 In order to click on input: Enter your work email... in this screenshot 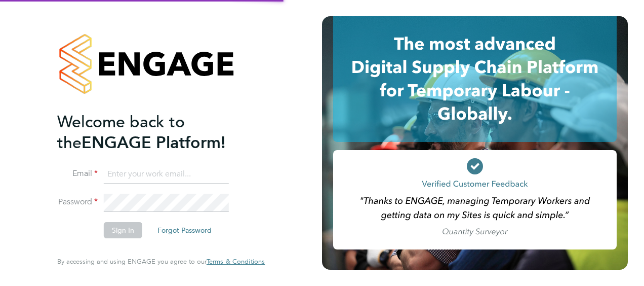, I will do `click(166, 174)`.